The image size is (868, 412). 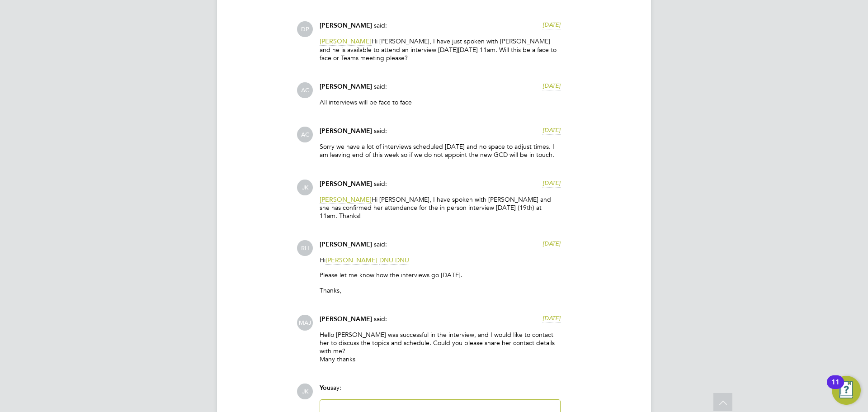 I want to click on span: MAJ, so click(x=304, y=323).